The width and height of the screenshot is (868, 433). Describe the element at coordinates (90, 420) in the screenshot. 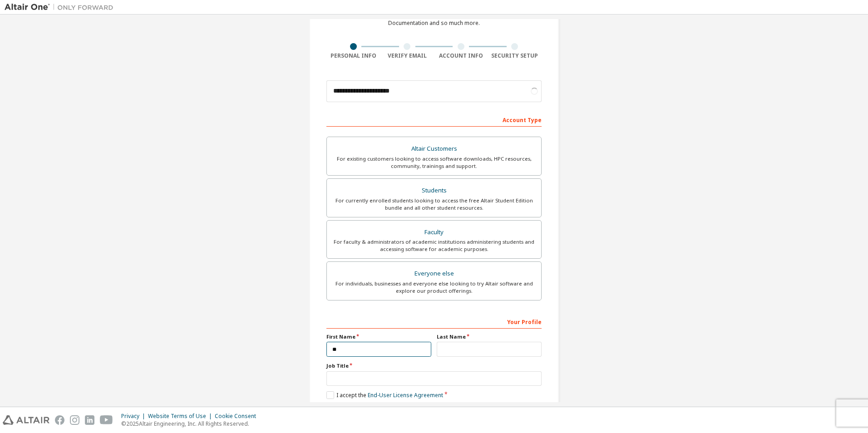

I see `img: linkedin.svg` at that location.